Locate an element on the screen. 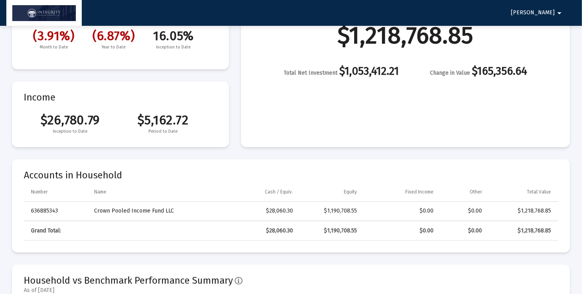 The image size is (582, 294). div: $165,356.64 is located at coordinates (478, 72).